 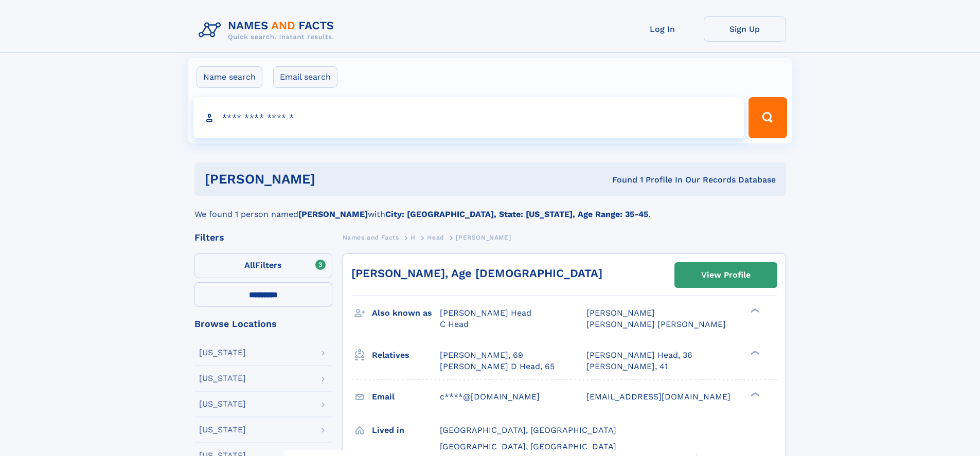 I want to click on a: View Profile, so click(x=726, y=275).